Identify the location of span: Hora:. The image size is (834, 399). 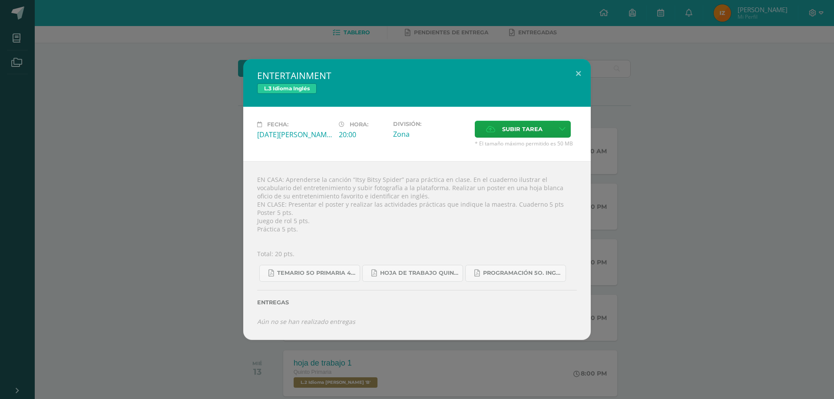
(359, 124).